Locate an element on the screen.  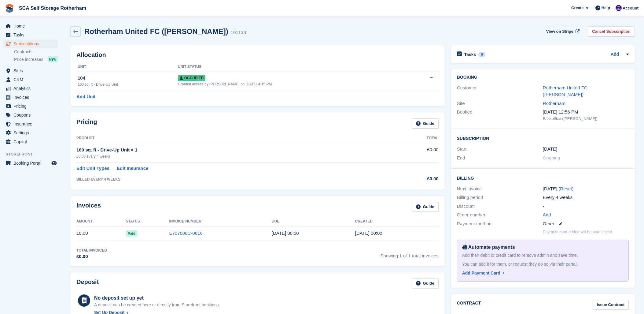
div: No deposit set up yet is located at coordinates (157, 298).